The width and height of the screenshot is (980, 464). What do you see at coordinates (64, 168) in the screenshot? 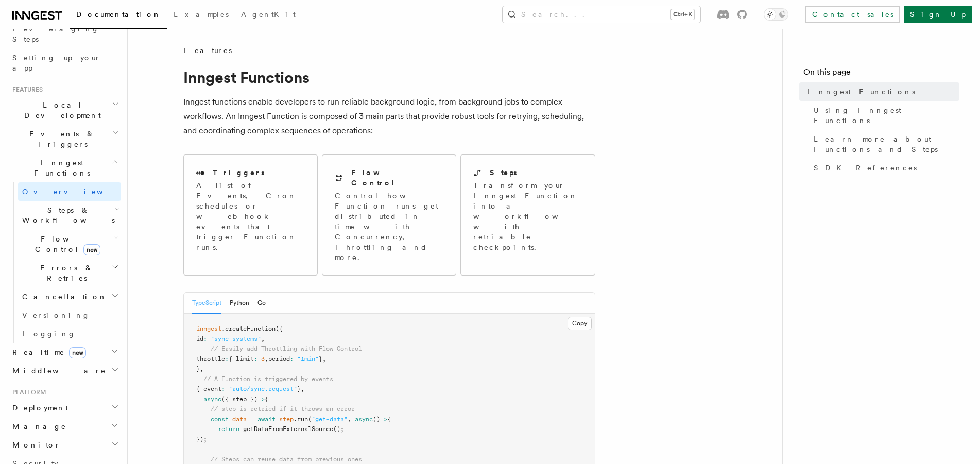
I see `button: Inngest Functions` at bounding box center [64, 168].